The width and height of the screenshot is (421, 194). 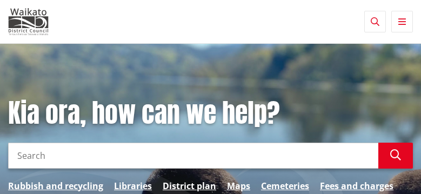 What do you see at coordinates (56, 186) in the screenshot?
I see `a: Rubbish and recycling` at bounding box center [56, 186].